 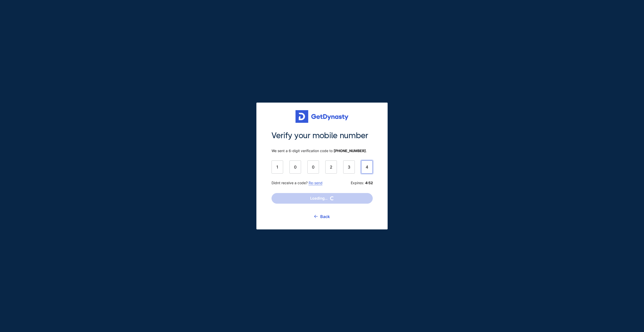 What do you see at coordinates (322, 116) in the screenshot?
I see `img: Get started for free with Dynasty Trust Company` at bounding box center [322, 116].